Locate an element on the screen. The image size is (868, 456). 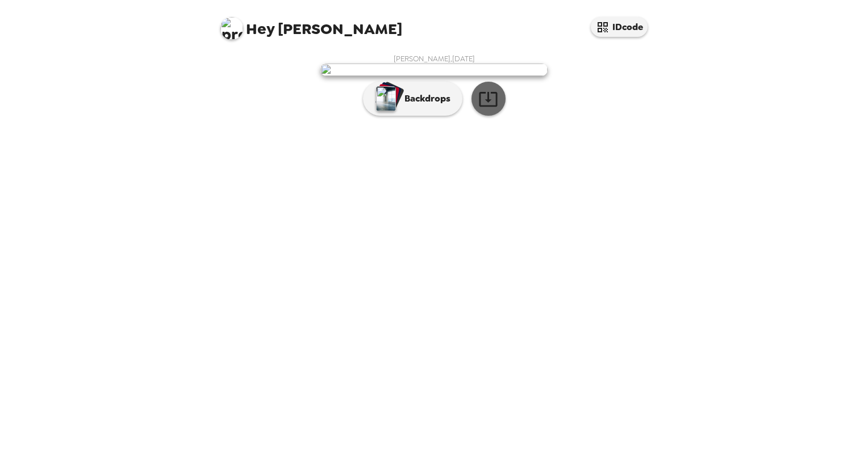
button: IDcode is located at coordinates (619, 27).